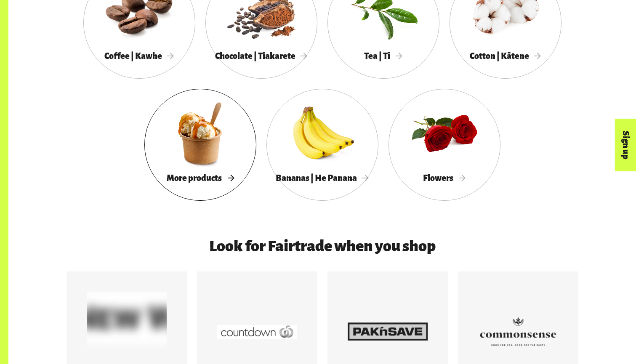 The height and width of the screenshot is (364, 636). Describe the element at coordinates (139, 56) in the screenshot. I see `span: Coffee | Kawhe` at that location.